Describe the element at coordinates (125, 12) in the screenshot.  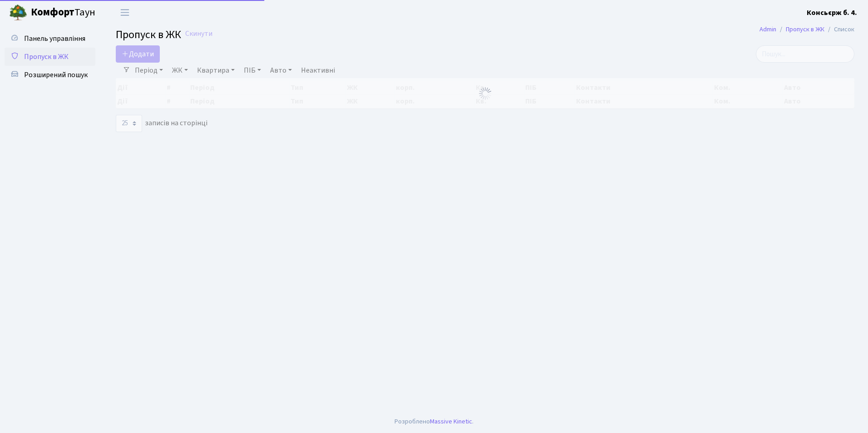
I see `button: Переключити навігацію` at that location.